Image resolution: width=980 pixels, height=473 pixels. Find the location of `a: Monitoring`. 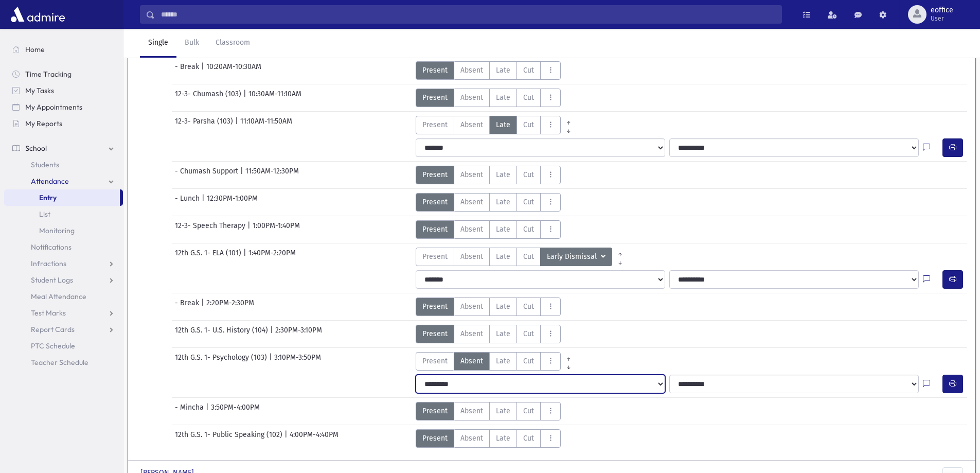

a: Monitoring is located at coordinates (63, 231).